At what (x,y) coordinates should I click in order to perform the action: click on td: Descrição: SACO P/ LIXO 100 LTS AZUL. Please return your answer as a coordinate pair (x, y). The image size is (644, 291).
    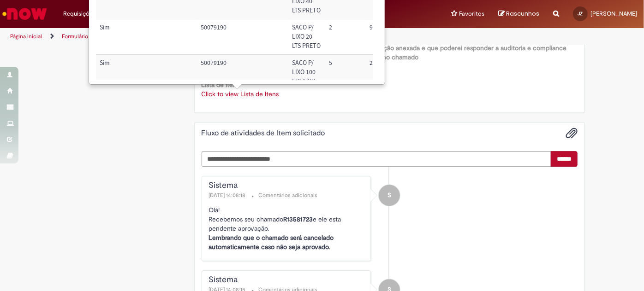
    Looking at the image, I should click on (307, 73).